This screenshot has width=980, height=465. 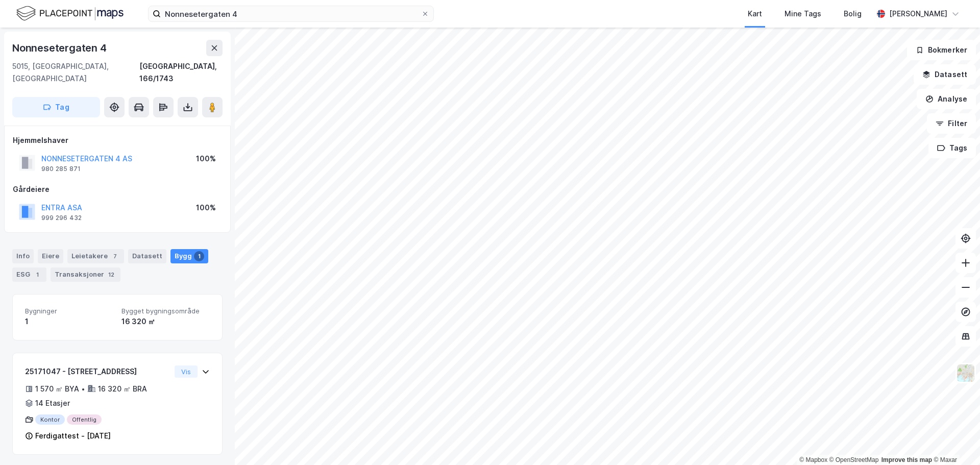 I want to click on div: Nonnesetergaten 4, so click(x=60, y=48).